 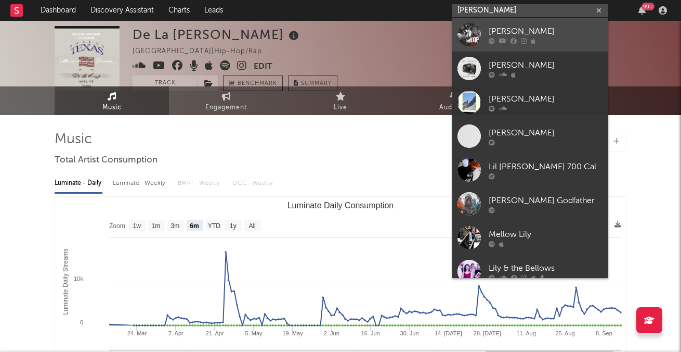 What do you see at coordinates (546, 268) in the screenshot?
I see `div: Lily & the Bellows` at bounding box center [546, 268].